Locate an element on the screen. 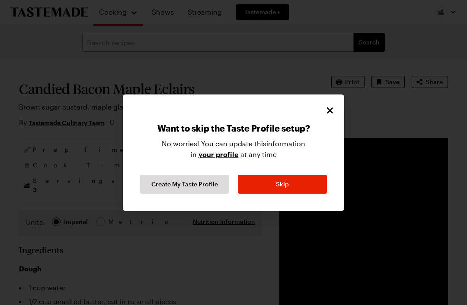  button: Skip Taste Profile is located at coordinates (282, 184).